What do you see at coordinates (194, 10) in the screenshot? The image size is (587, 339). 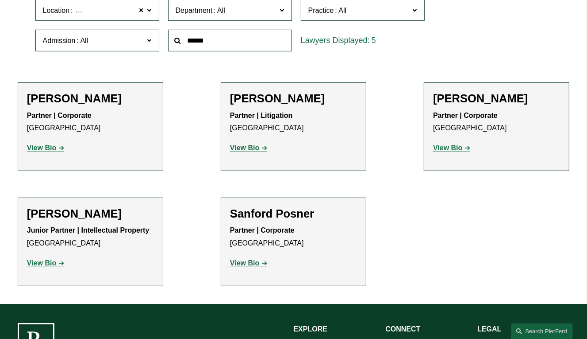 I see `span: Department` at bounding box center [194, 10].